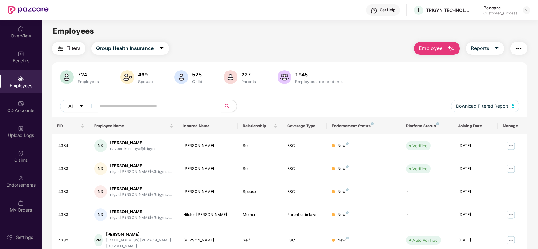 The width and height of the screenshot is (538, 249). What do you see at coordinates (257, 126) in the screenshot?
I see `span: Relationship` at bounding box center [257, 126].